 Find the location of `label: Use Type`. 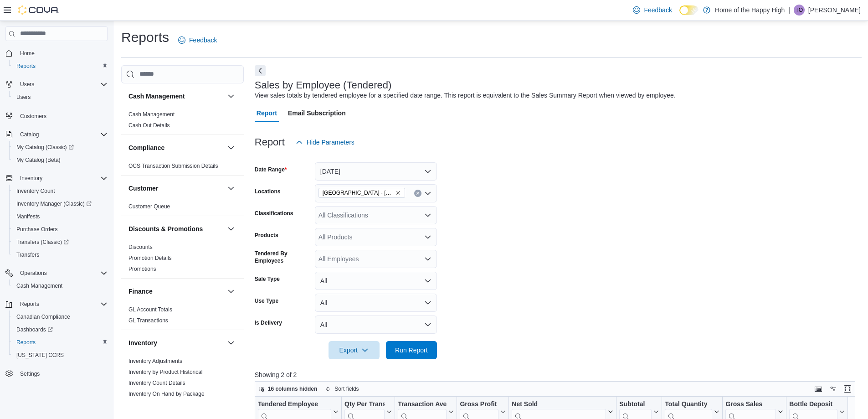

label: Use Type is located at coordinates (267, 301).